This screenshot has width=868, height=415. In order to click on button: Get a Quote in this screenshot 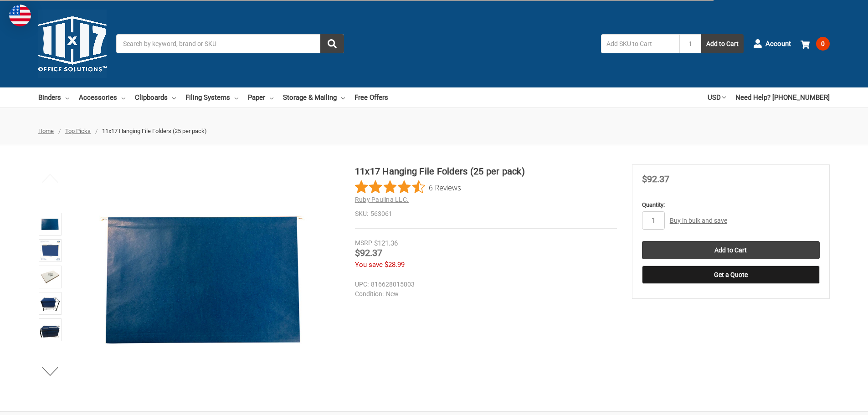, I will do `click(731, 275)`.